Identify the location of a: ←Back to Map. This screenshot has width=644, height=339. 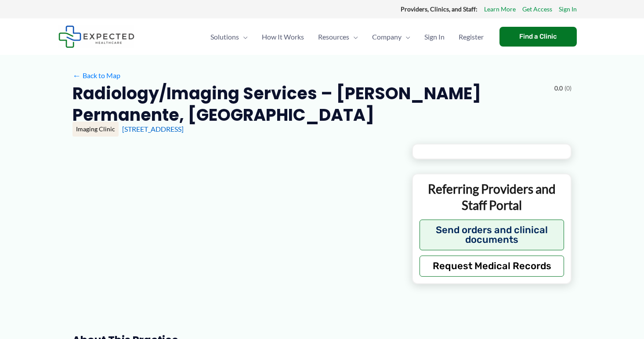
(97, 76).